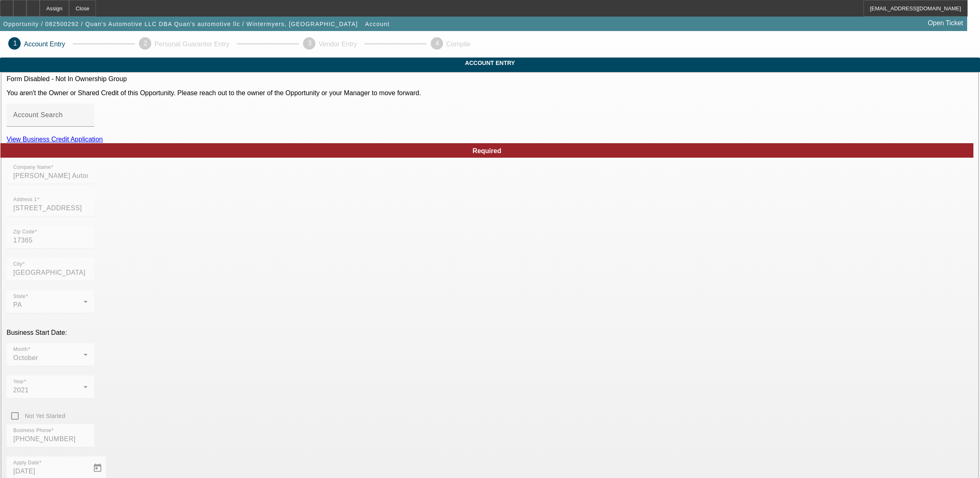 The height and width of the screenshot is (478, 980). What do you see at coordinates (38, 115) in the screenshot?
I see `mat-label: Account Search` at bounding box center [38, 115].